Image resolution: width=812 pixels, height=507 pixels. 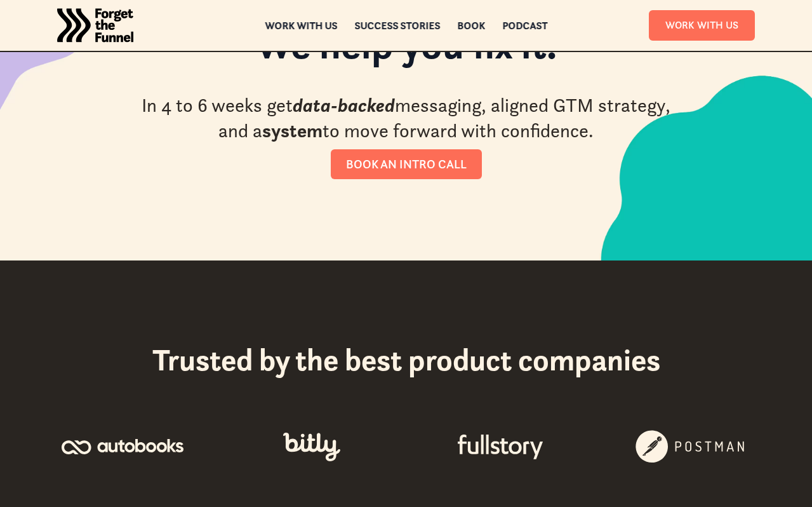 I want to click on a: Success Stories, so click(x=397, y=25).